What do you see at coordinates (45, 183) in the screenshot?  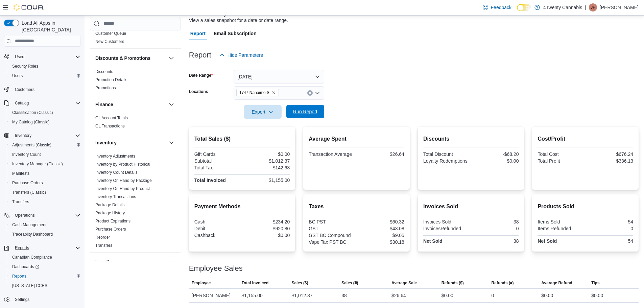 I see `button: Purchase Orders` at bounding box center [45, 183].